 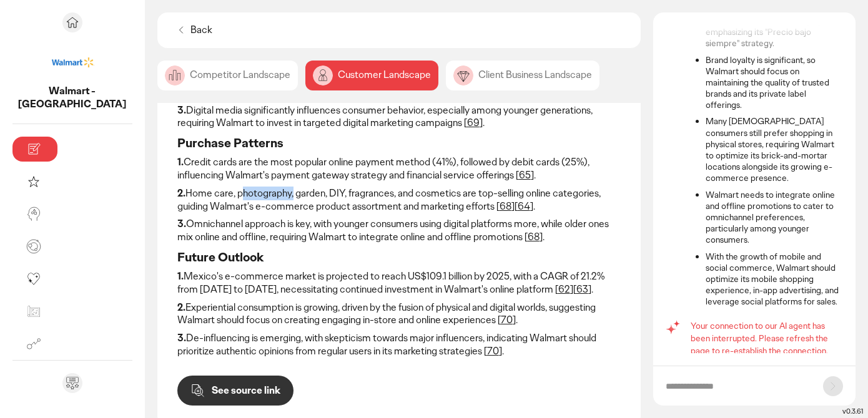 I want to click on h3: Future Outlook, so click(x=399, y=257).